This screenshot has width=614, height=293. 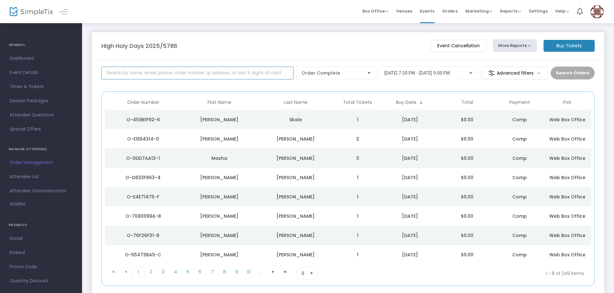 I want to click on kendo-pager-info: 1 - 8 of 249 items, so click(x=483, y=274).